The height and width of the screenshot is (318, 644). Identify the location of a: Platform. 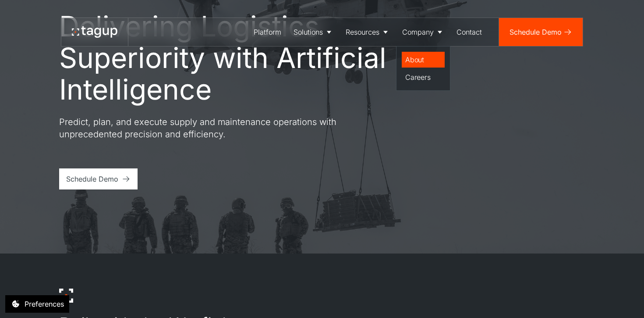
(267, 32).